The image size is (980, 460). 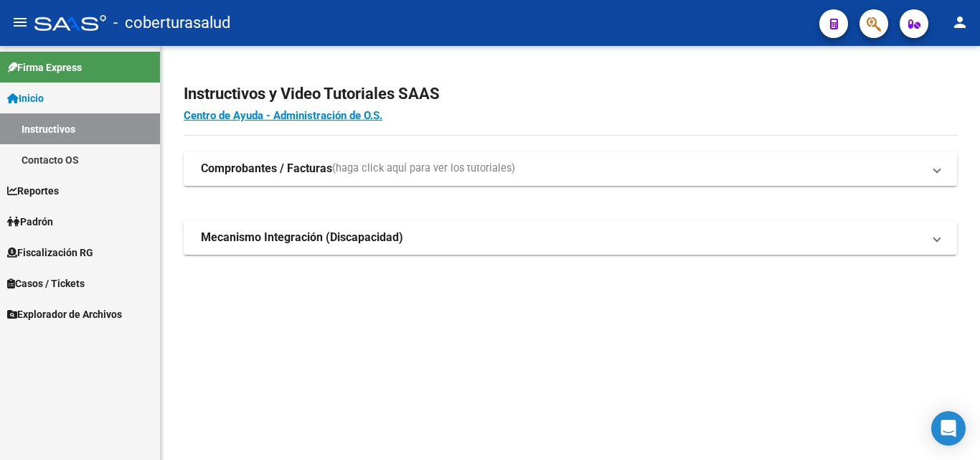 I want to click on mat-expansion-panel-header: Comprobantes / Facturas(haga click aquí para ver los tutoriales), so click(x=570, y=169).